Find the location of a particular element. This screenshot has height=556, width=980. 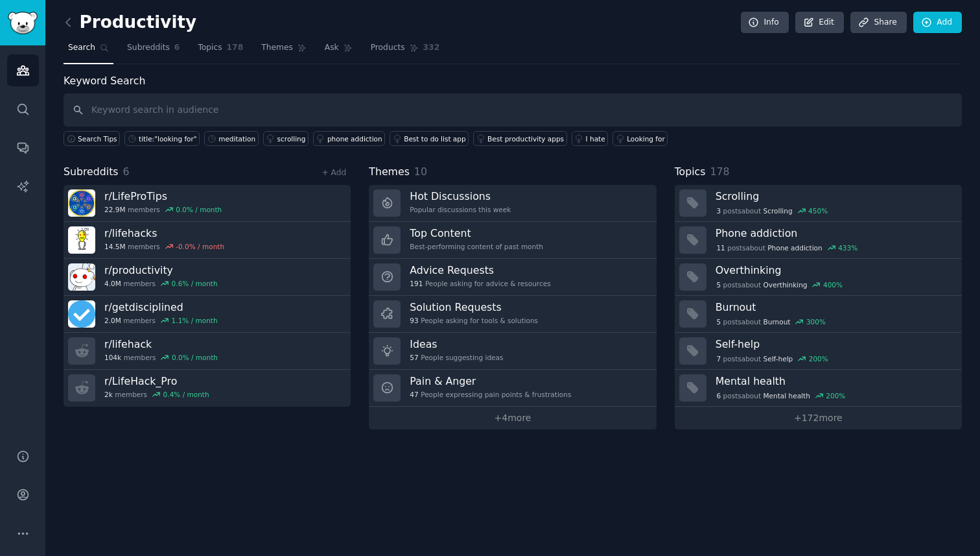

a: Subreddits6 is located at coordinates (153, 50).